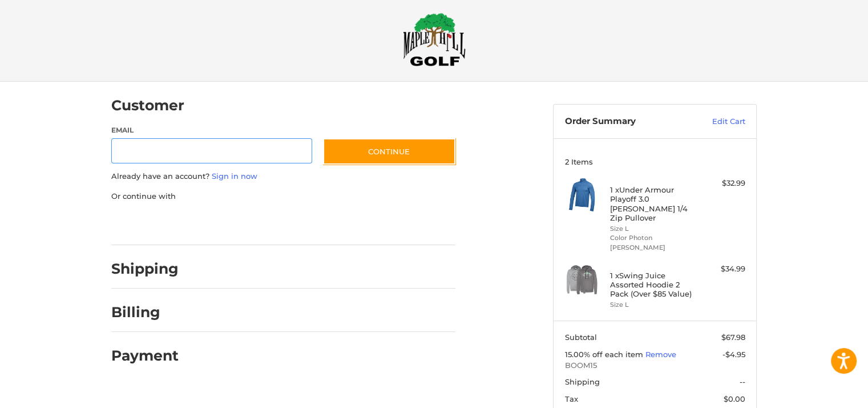 Image resolution: width=868 pixels, height=408 pixels. Describe the element at coordinates (717, 122) in the screenshot. I see `a: Edit Cart` at that location.